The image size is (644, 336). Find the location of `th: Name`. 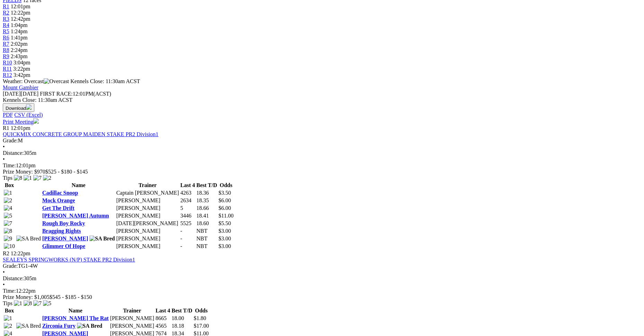

th: Name is located at coordinates (79, 185).